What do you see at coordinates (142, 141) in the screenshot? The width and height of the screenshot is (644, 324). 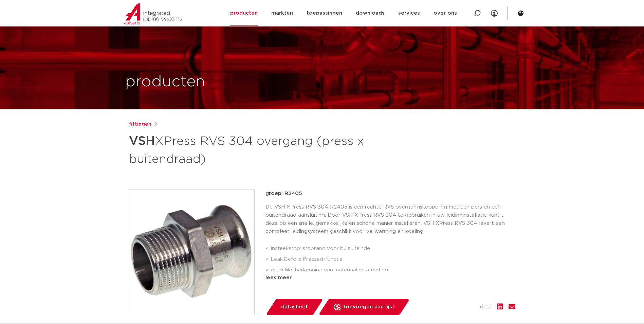 I see `strong: VSH` at bounding box center [142, 141].